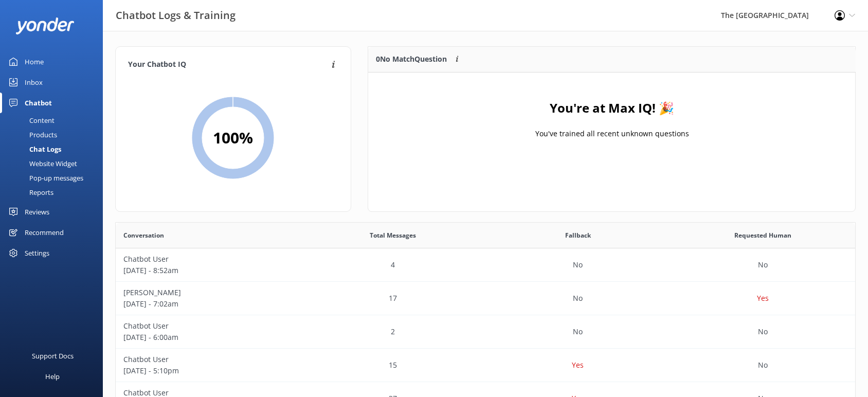  Describe the element at coordinates (44, 232) in the screenshot. I see `div: Recommend` at that location.